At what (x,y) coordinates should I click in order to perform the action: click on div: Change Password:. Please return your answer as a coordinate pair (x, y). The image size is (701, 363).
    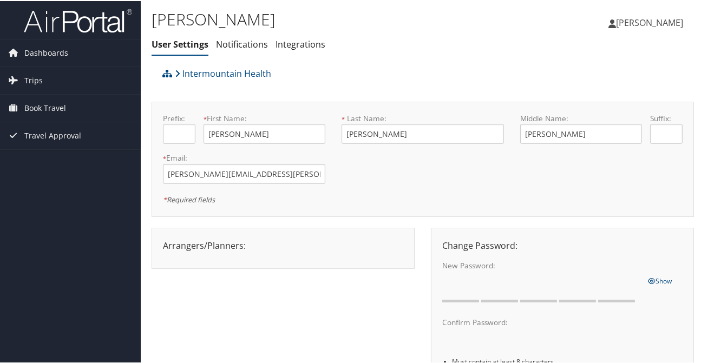
    Looking at the image, I should click on (563, 245).